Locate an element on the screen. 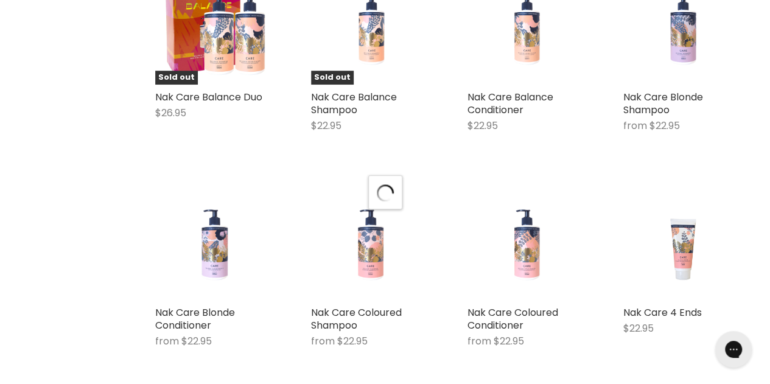  button: Živý chat s Gorgiem is located at coordinates (24, 23).